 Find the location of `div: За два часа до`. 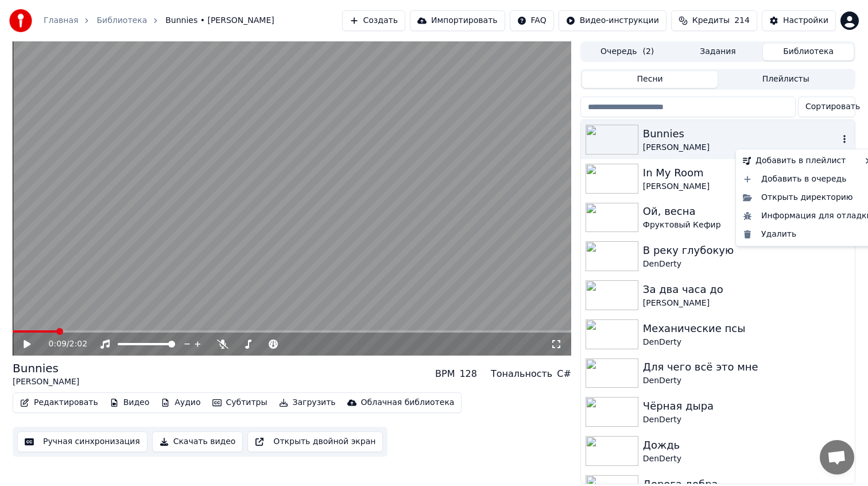

div: За два часа до is located at coordinates (746, 289).